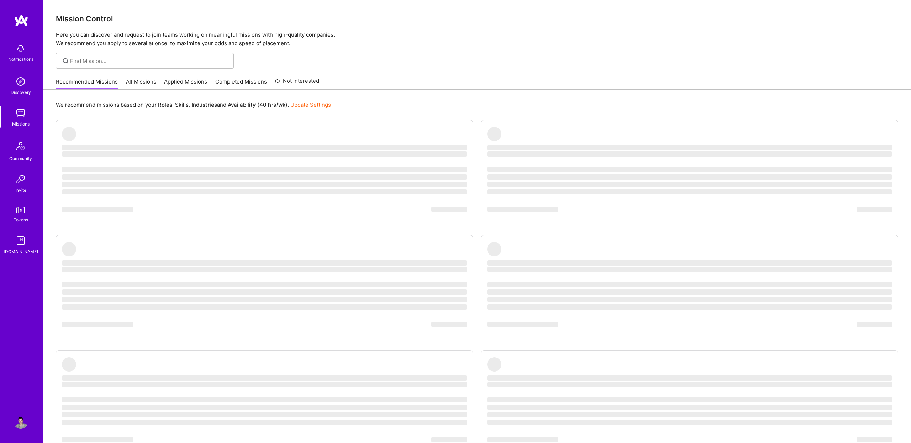 This screenshot has width=911, height=443. Describe the element at coordinates (21, 210) in the screenshot. I see `img: tokens` at that location.